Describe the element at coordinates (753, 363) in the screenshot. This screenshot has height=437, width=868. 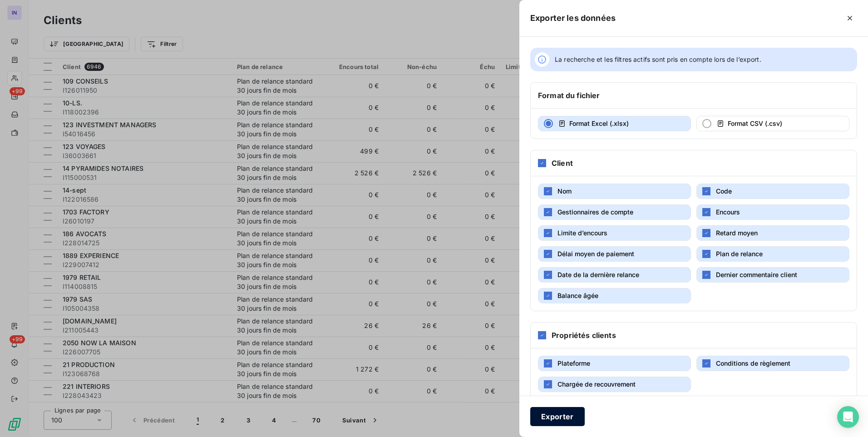
I see `span: Conditions de règlement` at that location.